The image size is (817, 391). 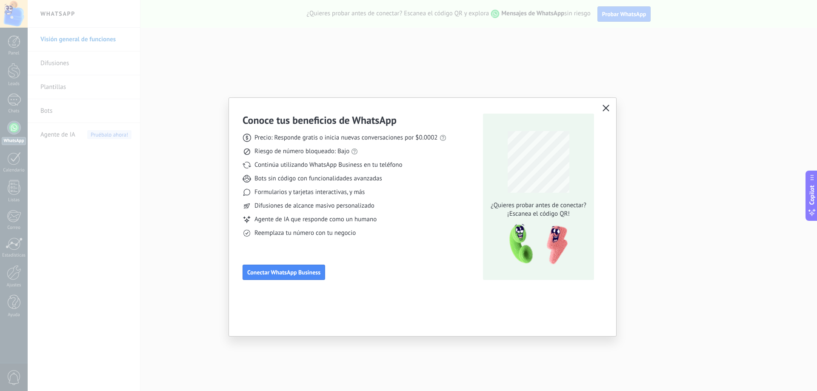 I want to click on h3: Conoce tus beneficios de WhatsApp, so click(x=320, y=120).